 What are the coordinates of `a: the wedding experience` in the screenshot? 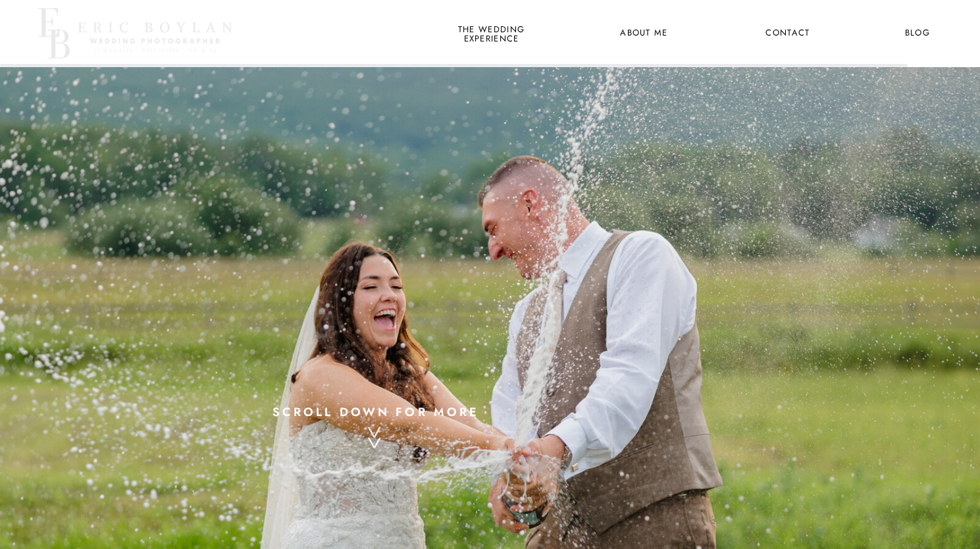 It's located at (491, 33).